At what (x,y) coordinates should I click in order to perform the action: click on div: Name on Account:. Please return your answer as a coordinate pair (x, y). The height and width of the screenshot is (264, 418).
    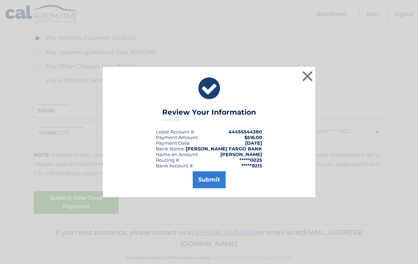
    Looking at the image, I should click on (177, 154).